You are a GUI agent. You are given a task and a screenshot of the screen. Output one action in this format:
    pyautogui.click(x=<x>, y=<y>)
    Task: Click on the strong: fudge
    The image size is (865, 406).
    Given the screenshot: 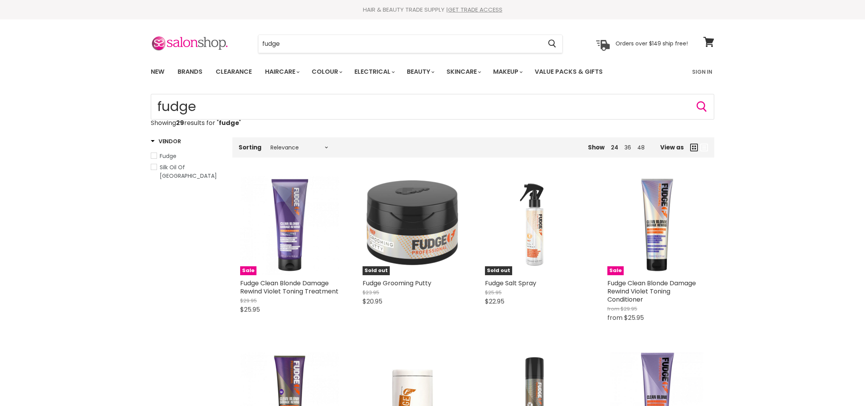 What is the action you would take?
    pyautogui.click(x=229, y=123)
    